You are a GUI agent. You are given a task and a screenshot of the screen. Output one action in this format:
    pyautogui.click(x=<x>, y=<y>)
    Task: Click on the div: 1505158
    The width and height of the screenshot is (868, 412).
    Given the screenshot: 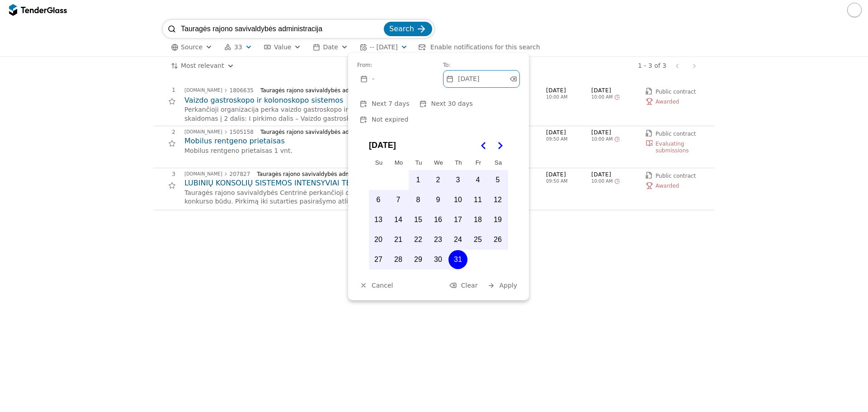 What is the action you would take?
    pyautogui.click(x=241, y=132)
    